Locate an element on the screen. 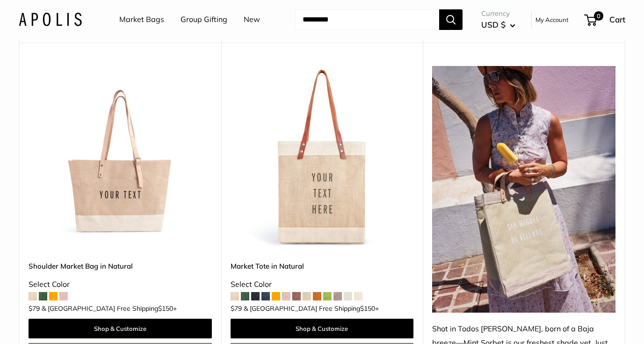 Image resolution: width=644 pixels, height=344 pixels. input: Search... is located at coordinates (367, 20).